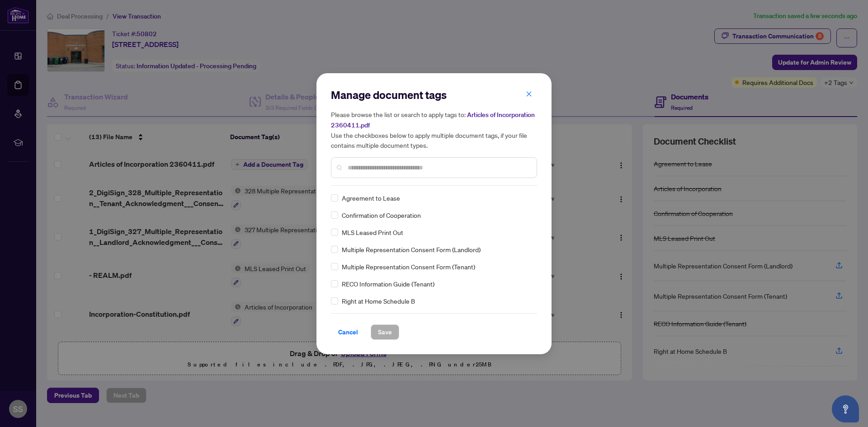 The height and width of the screenshot is (427, 868). Describe the element at coordinates (378, 301) in the screenshot. I see `span: Right at Home Schedule B` at that location.